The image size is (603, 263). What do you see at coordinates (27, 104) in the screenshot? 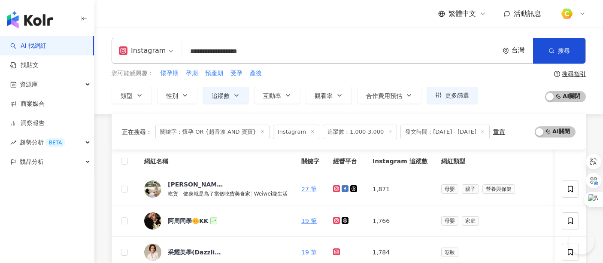
I see `a: 商案媒合` at bounding box center [27, 104].